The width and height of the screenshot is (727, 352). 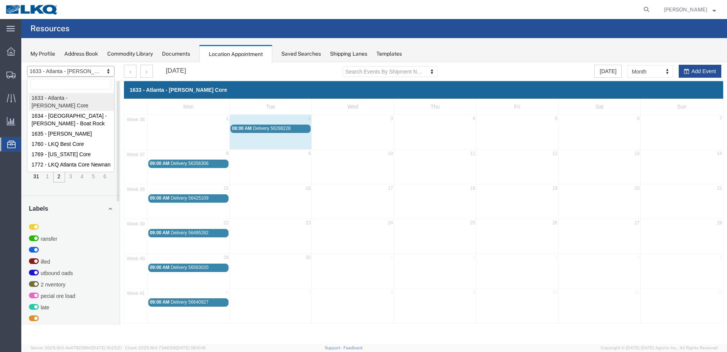 What do you see at coordinates (50, 82) in the screenshot?
I see `div: 1760 - LKQ Best Core` at bounding box center [50, 82].